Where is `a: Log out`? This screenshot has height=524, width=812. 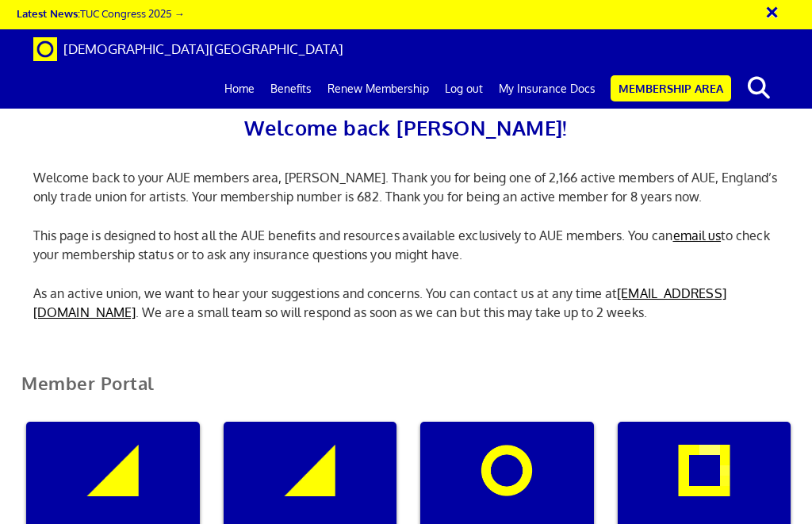 a: Log out is located at coordinates (464, 89).